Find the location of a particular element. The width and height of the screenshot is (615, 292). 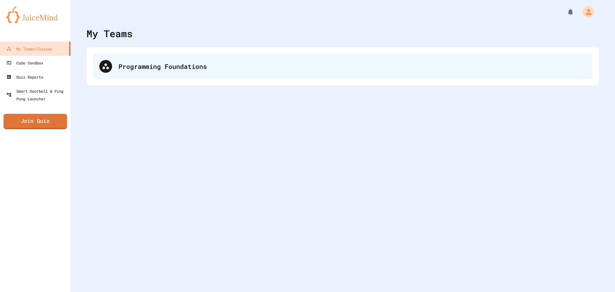

a: Join Quiz is located at coordinates (35, 121).